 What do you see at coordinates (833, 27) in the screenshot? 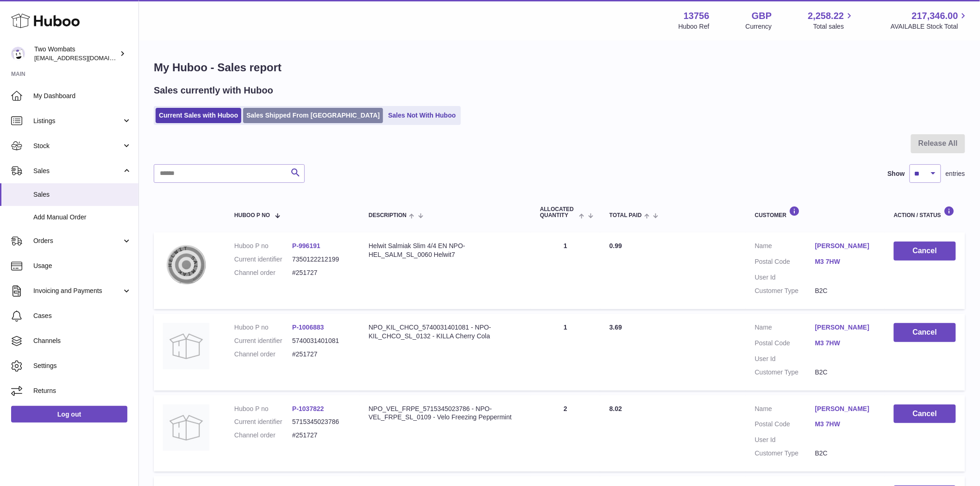
I see `span: Total sales` at bounding box center [833, 27].